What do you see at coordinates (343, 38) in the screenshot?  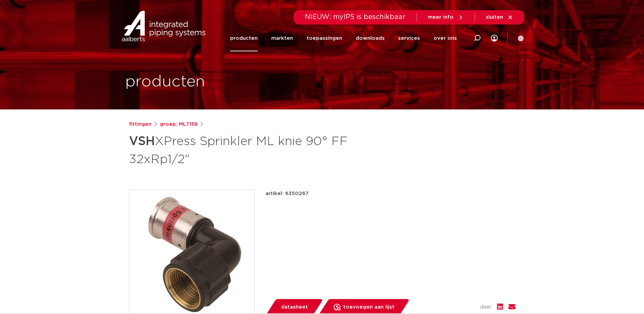 I see `nav: Menu` at bounding box center [343, 38].